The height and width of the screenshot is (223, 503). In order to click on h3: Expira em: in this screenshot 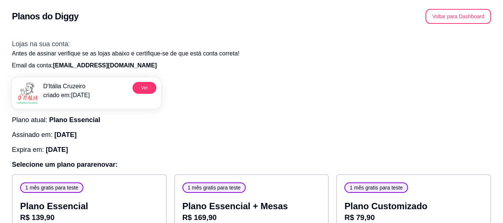, I will do `click(251, 150)`.